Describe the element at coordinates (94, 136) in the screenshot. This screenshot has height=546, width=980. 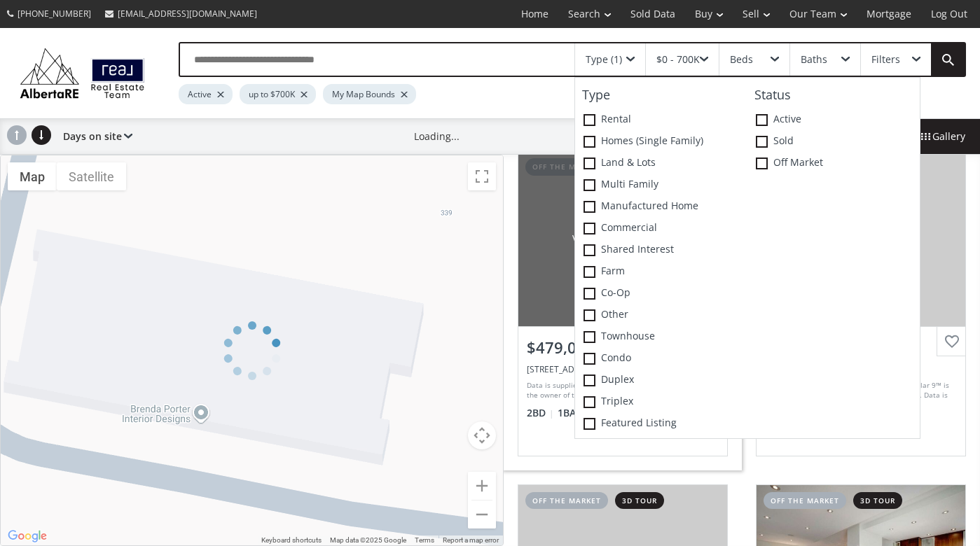
I see `div: Days on site` at that location.